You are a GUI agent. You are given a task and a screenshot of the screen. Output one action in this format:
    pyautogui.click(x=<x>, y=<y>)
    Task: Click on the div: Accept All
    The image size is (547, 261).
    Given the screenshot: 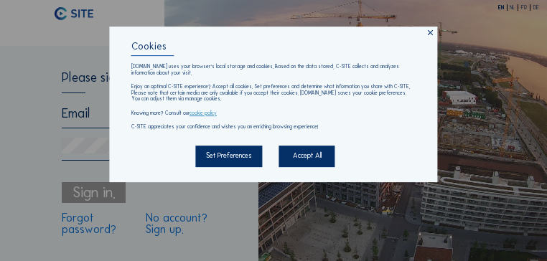 What is the action you would take?
    pyautogui.click(x=307, y=156)
    